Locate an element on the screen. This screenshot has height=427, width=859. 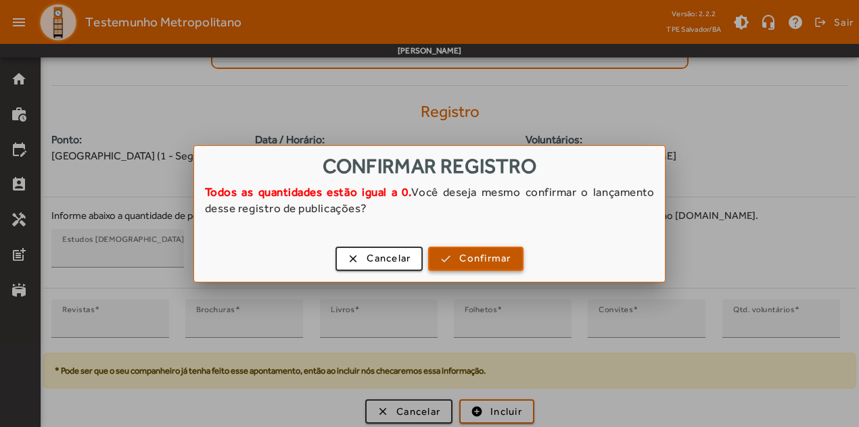
button: Cancelar is located at coordinates (379, 259).